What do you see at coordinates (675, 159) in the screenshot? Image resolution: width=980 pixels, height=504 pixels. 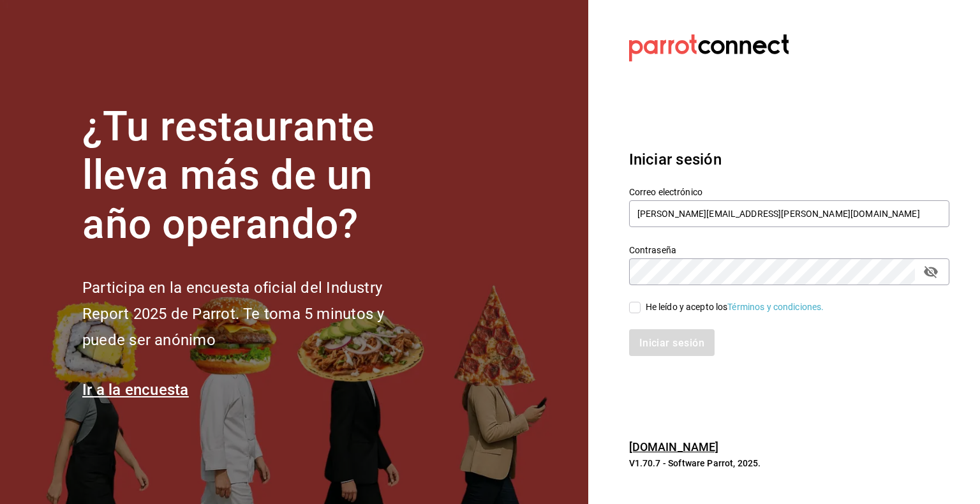 I see `font: Iniciar sesión` at bounding box center [675, 159].